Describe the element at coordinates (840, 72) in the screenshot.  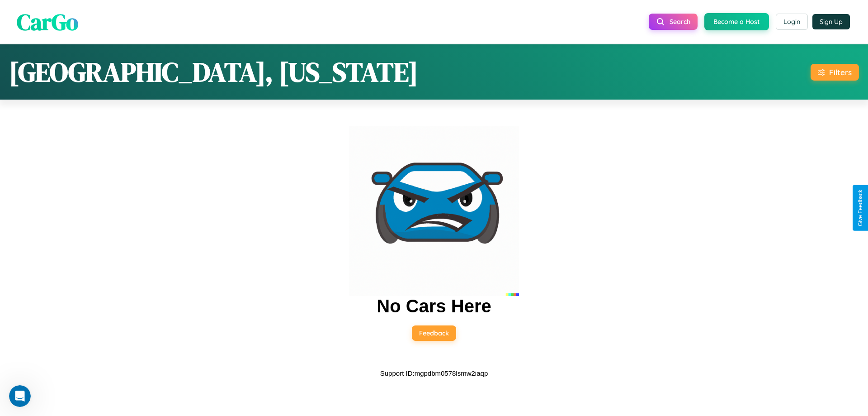
I see `div: Filters` at that location.